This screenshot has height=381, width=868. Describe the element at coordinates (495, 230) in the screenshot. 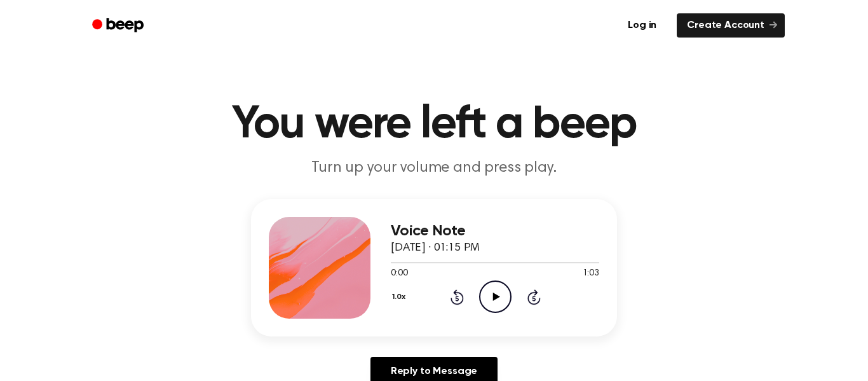

I see `h3: Voice Note` at that location.